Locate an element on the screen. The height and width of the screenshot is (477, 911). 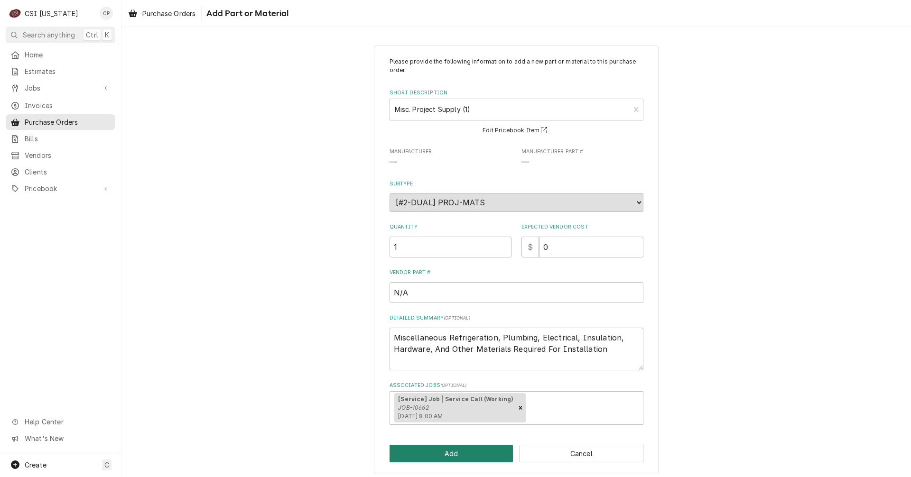
strong: [Service] Job | Service Call (Working) is located at coordinates (456, 399).